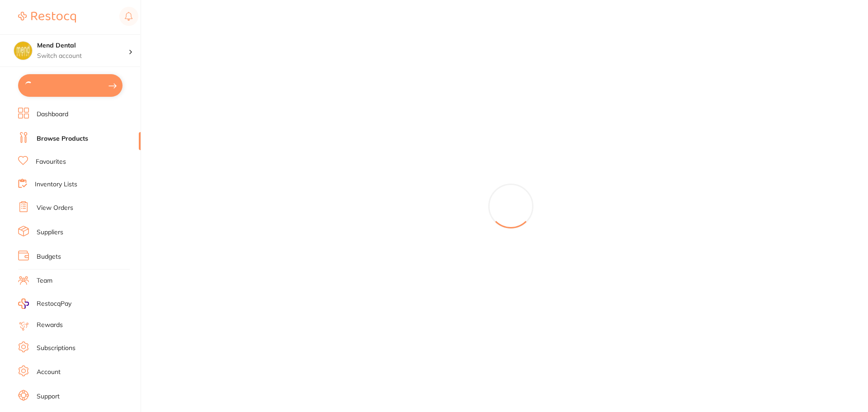  Describe the element at coordinates (48, 396) in the screenshot. I see `a: Support` at that location.